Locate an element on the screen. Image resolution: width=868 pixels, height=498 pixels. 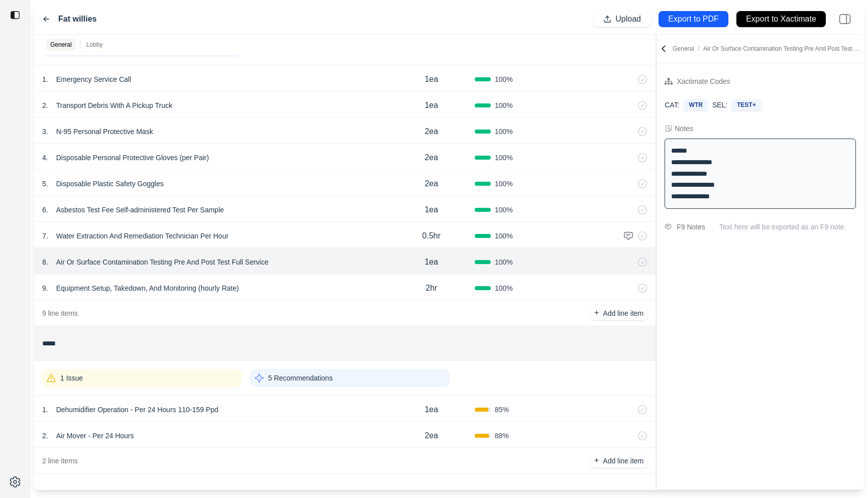
p: Dehumidifier Operation - Per 24 Hours 110-159 Ppd is located at coordinates (137, 410).